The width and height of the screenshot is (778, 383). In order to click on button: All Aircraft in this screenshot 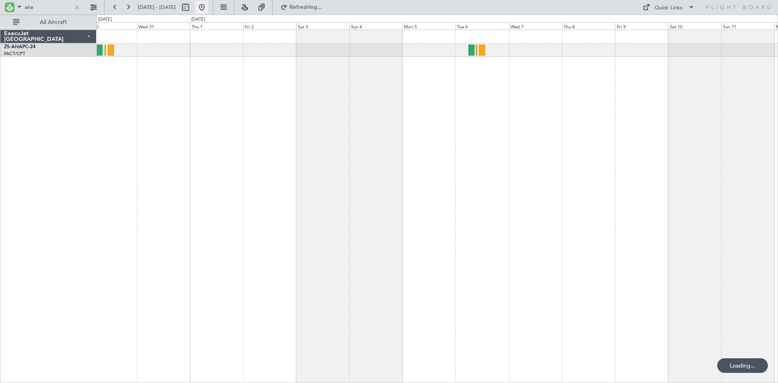, I will do `click(48, 22)`.